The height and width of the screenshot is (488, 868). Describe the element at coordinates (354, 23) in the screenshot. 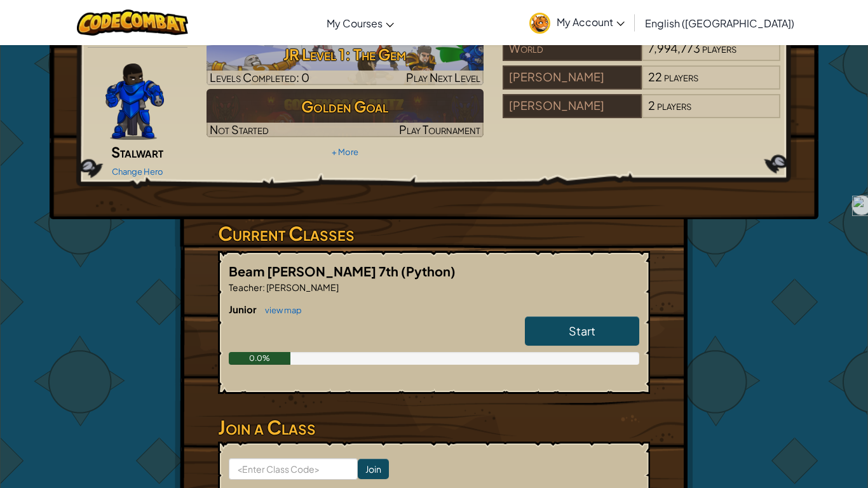

I see `span: My Courses` at that location.